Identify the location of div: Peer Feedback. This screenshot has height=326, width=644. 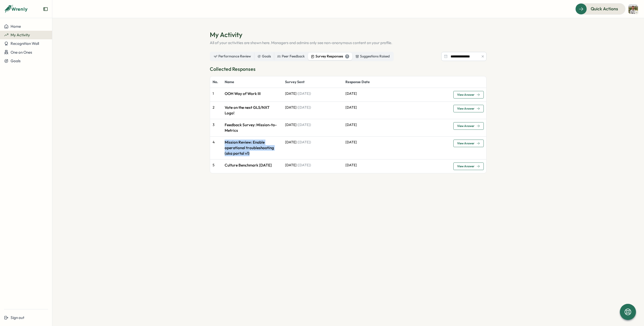
(291, 57).